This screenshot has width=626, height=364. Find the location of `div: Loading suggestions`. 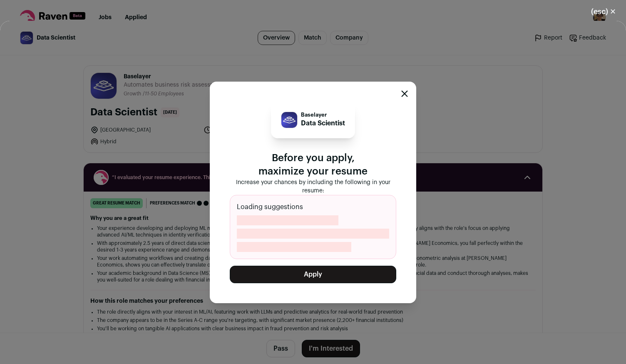

div: Loading suggestions is located at coordinates (313, 227).